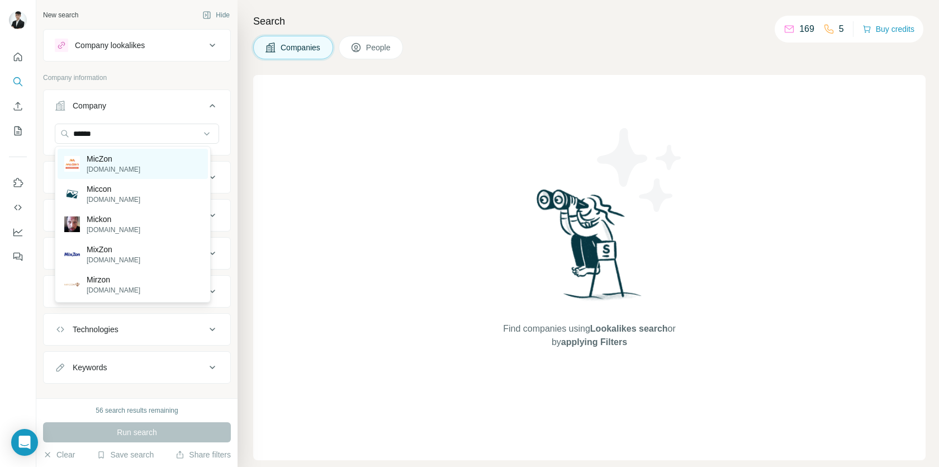 The image size is (939, 467). Describe the element at coordinates (72, 254) in the screenshot. I see `img: MixZon` at that location.